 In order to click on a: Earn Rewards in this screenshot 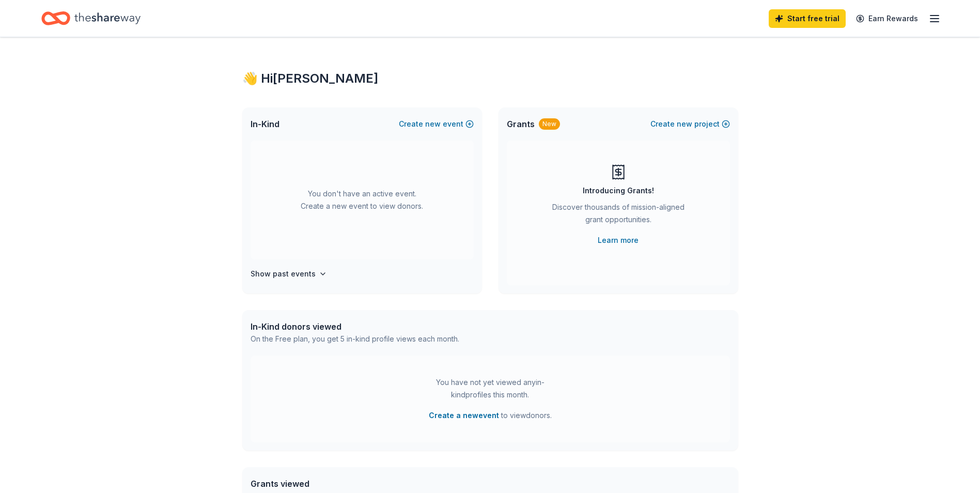, I will do `click(887, 19)`.